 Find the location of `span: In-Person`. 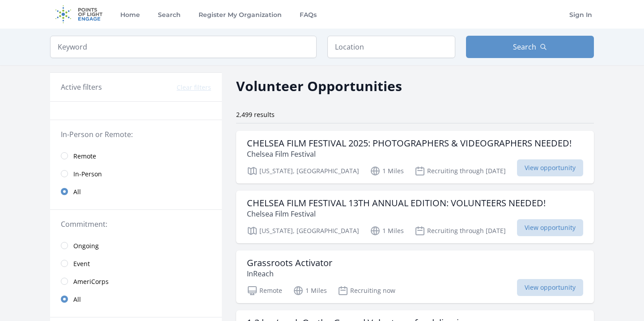

span: In-Person is located at coordinates (88, 174).